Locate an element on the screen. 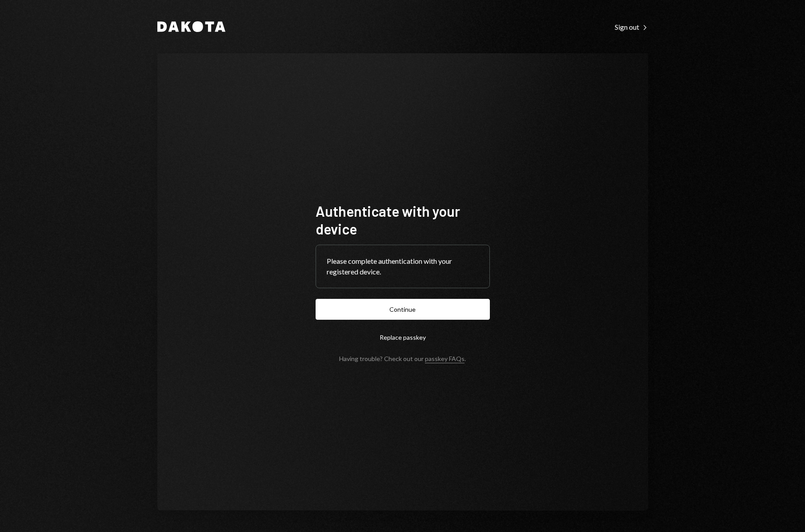  div: Please complete authentication with your registered device. is located at coordinates (403, 267).